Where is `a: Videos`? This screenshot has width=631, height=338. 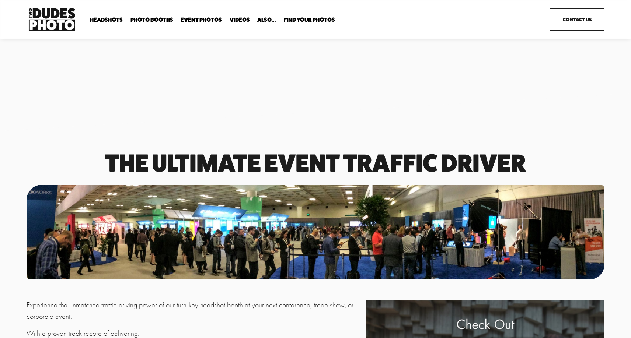 a: Videos is located at coordinates (239, 20).